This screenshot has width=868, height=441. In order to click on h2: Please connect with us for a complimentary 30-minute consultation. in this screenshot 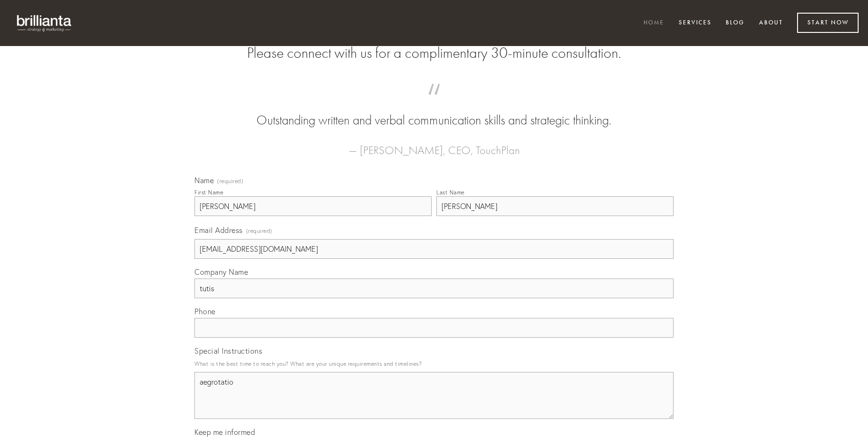, I will do `click(434, 53)`.